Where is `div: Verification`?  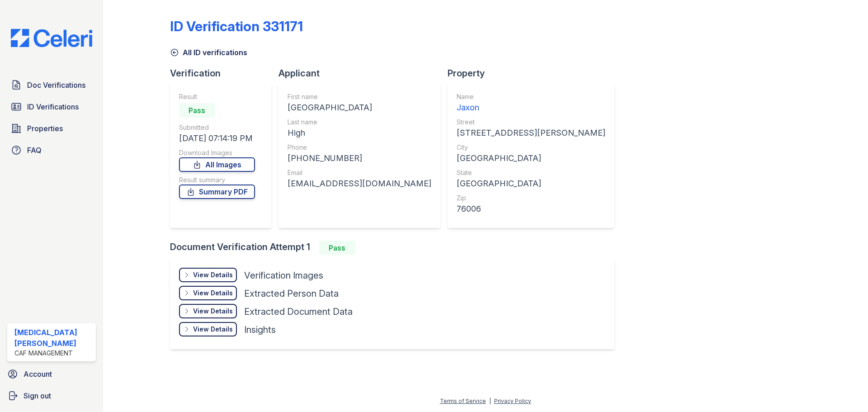
div: Verification is located at coordinates (224, 73).